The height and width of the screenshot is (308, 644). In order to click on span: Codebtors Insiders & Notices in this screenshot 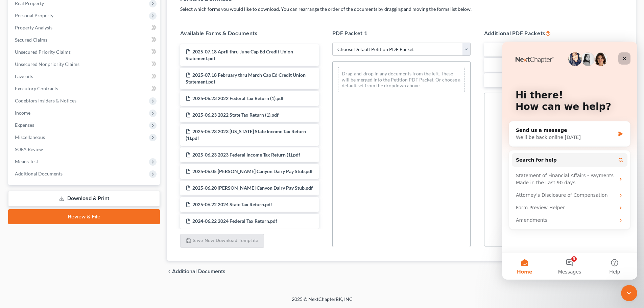, I will do `click(46, 101)`.